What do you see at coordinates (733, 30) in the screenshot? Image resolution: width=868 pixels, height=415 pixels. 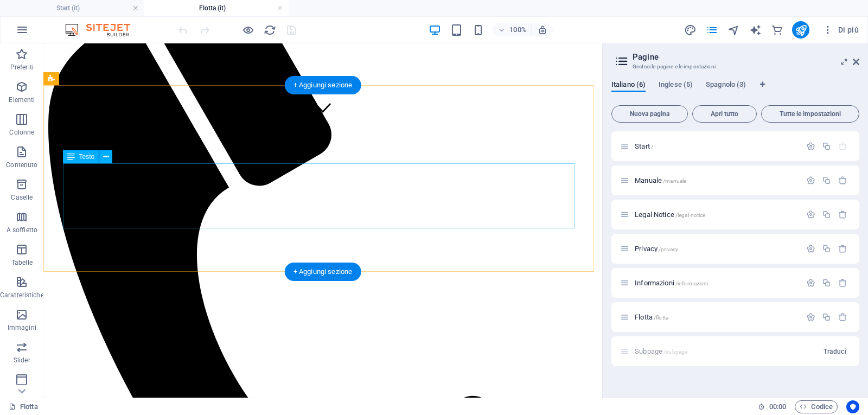 I see `i: Navigatore` at bounding box center [733, 30].